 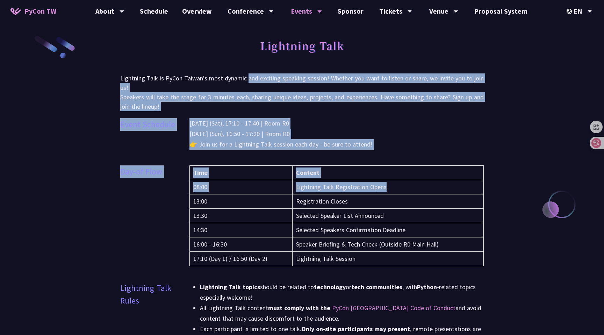 What do you see at coordinates (16, 11) in the screenshot?
I see `img: Home icon of PyCon TW 2025` at bounding box center [16, 11].